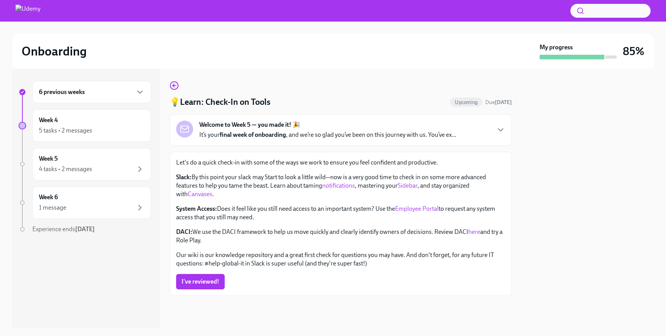  I want to click on span: Experience ends, so click(64, 229).